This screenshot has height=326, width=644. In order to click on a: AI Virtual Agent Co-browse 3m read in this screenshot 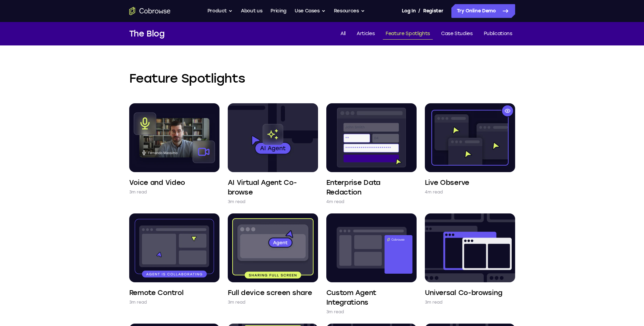, I will do `click(273, 154)`.